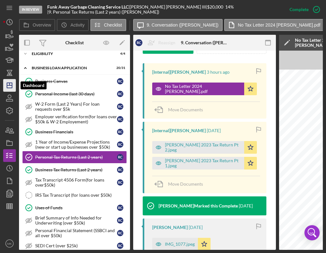  Describe the element at coordinates (119, 68) in the screenshot. I see `div: 20 / 31` at that location.